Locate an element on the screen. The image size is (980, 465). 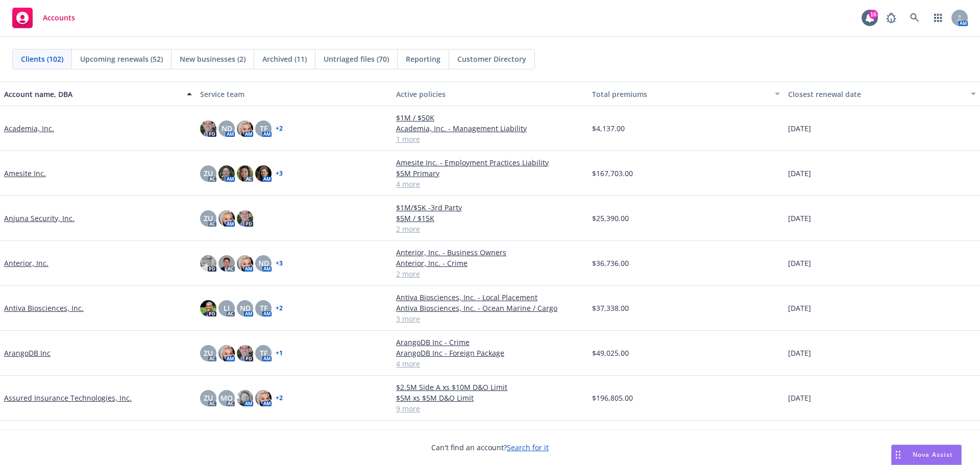
a: Antiva Biosciences, Inc. is located at coordinates (44, 307).